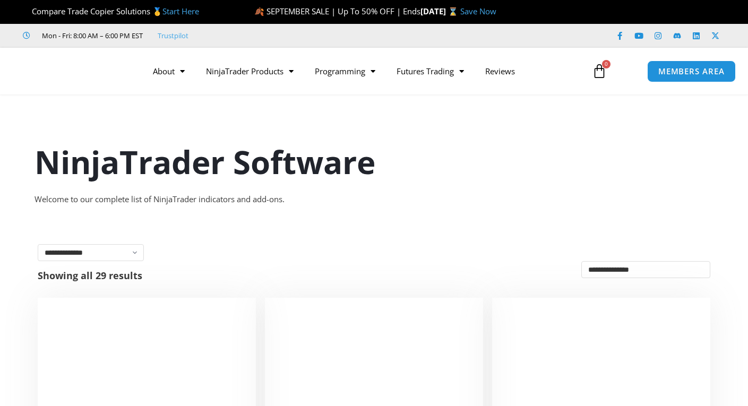  I want to click on select: Shop order, so click(646, 270).